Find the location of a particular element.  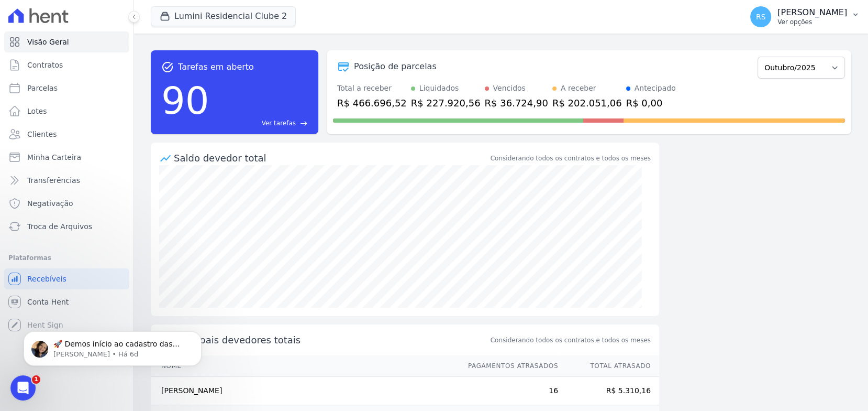

div: A receber is located at coordinates (578, 88).